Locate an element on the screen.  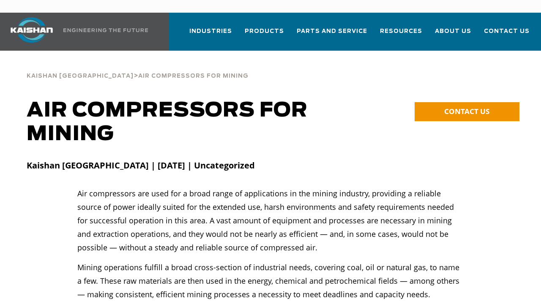
a: Products is located at coordinates (264, 35).